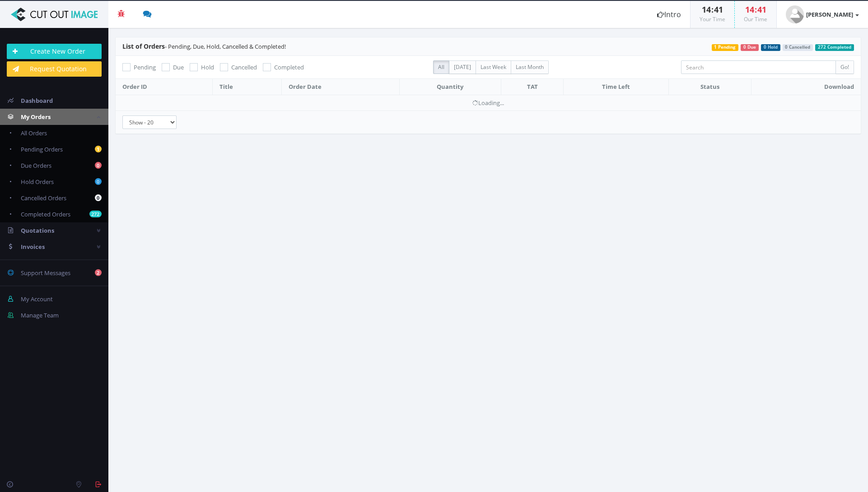 The width and height of the screenshot is (868, 492). I want to click on span: 0 Hold, so click(770, 47).